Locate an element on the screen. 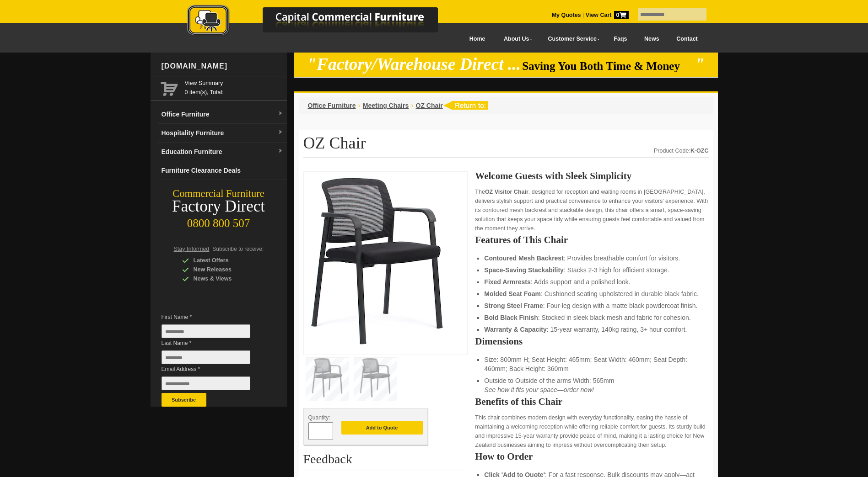 The width and height of the screenshot is (868, 477). li: Outside to Outside of the arms Width: 565mm is located at coordinates (591, 385).